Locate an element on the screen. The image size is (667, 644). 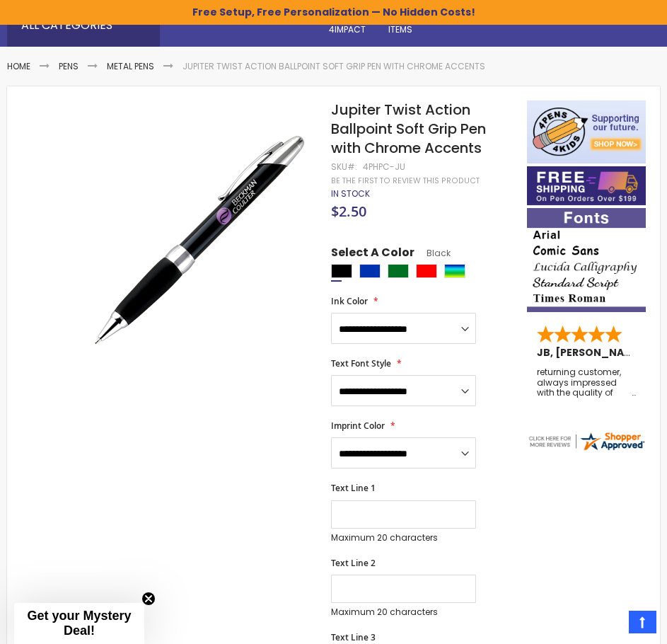
div: Black is located at coordinates (341, 271).